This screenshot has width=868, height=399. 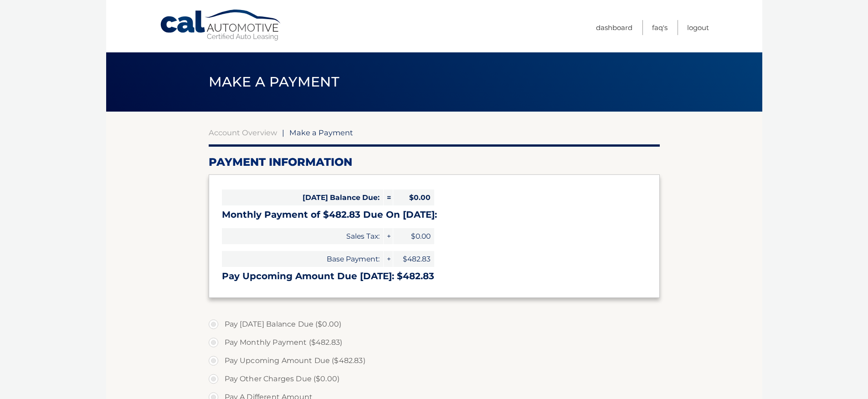 I want to click on label: Pay Other Charges Due ($0.00), so click(x=435, y=379).